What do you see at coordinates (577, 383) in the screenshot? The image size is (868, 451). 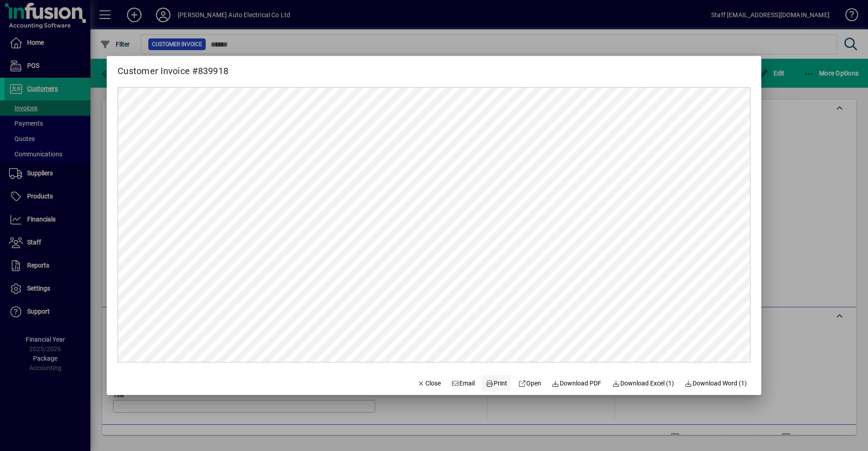 I see `a: Download PDF` at bounding box center [577, 383].